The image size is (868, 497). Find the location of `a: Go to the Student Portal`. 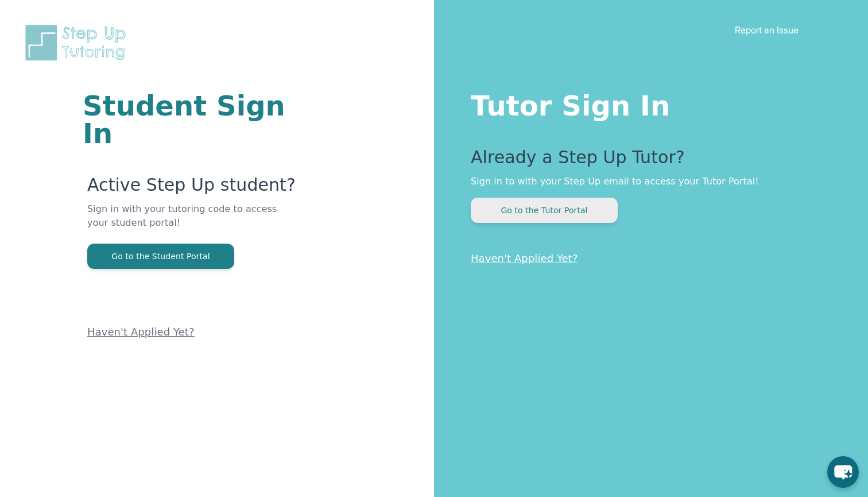

a: Go to the Student Portal is located at coordinates (161, 256).